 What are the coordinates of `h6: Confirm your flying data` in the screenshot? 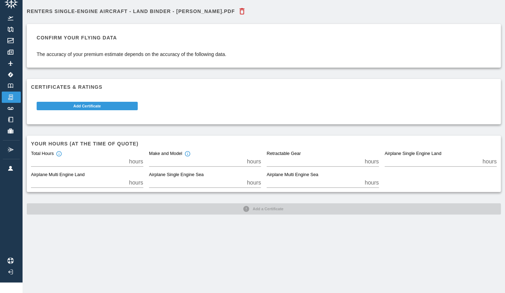 It's located at (131, 38).